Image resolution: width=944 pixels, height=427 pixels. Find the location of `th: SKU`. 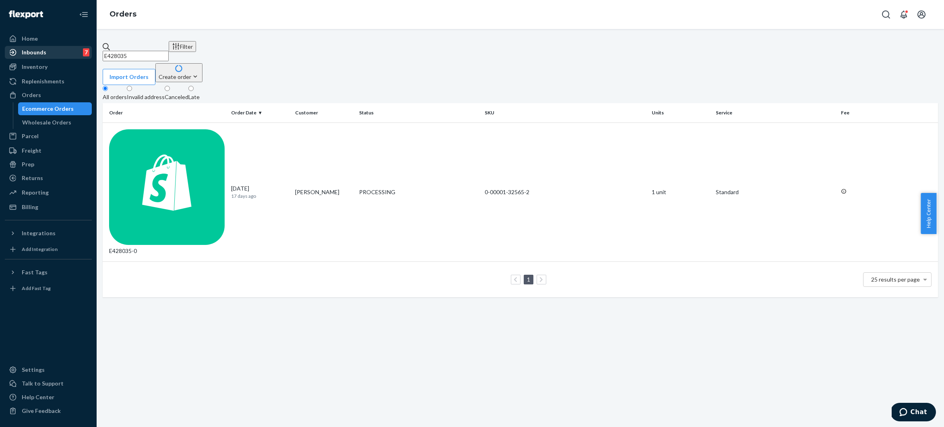

th: SKU is located at coordinates (565, 113).